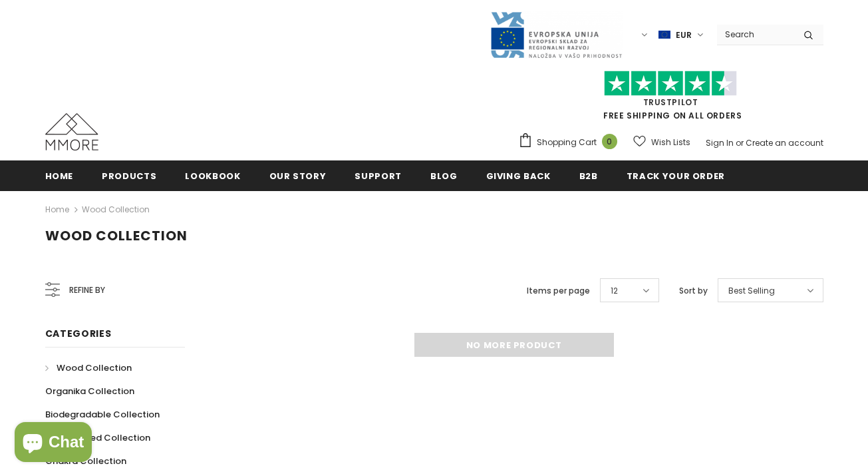 This screenshot has width=868, height=476. What do you see at coordinates (556, 35) in the screenshot?
I see `img: Javni Razpis` at bounding box center [556, 35].